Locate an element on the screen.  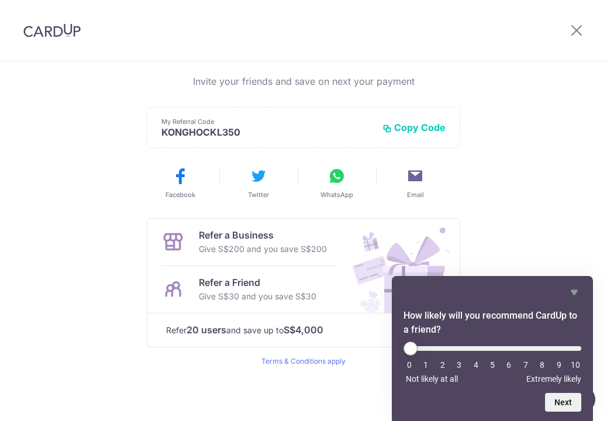
strong: 20 users is located at coordinates (206, 330).